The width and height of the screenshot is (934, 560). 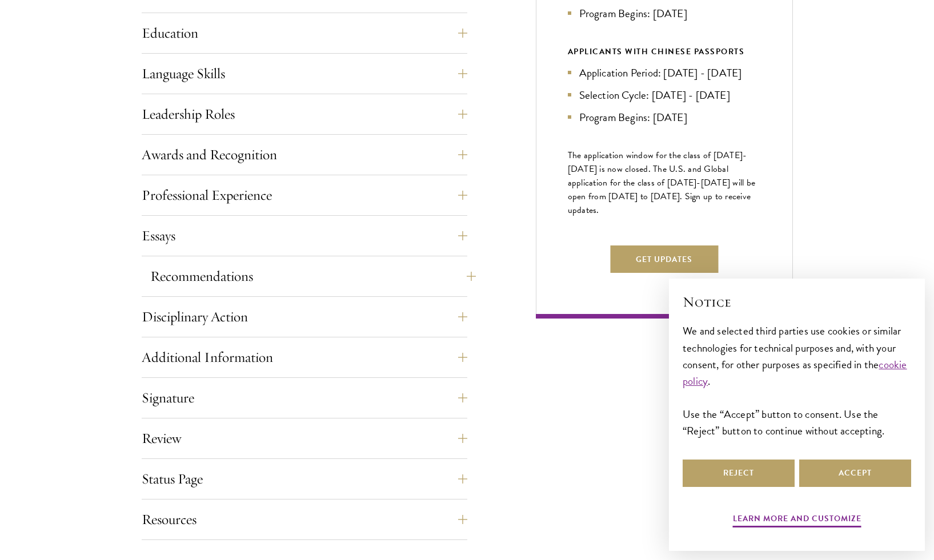 I want to click on button: Leadership Roles, so click(x=304, y=114).